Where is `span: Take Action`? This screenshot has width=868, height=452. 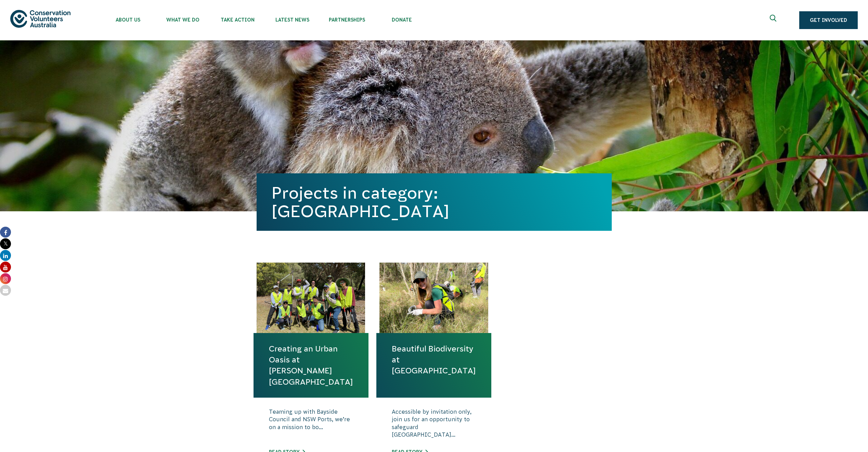
span: Take Action is located at coordinates (238, 20).